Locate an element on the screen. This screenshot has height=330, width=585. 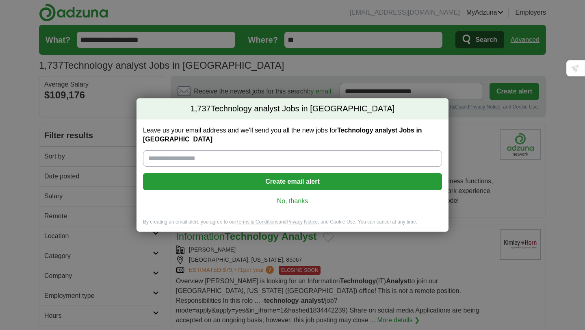
label: Leave us your email address and we'll send you all the new jobs for is located at coordinates (293, 135).